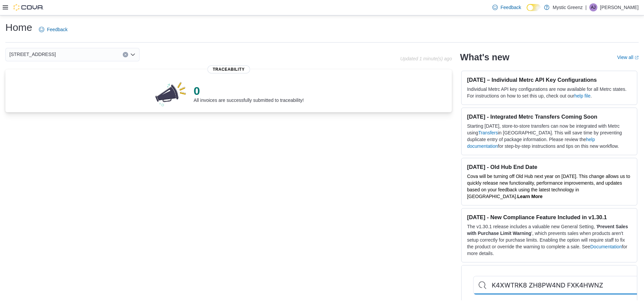 The height and width of the screenshot is (308, 644). What do you see at coordinates (126, 55) in the screenshot?
I see `button: Clear input` at bounding box center [126, 55].